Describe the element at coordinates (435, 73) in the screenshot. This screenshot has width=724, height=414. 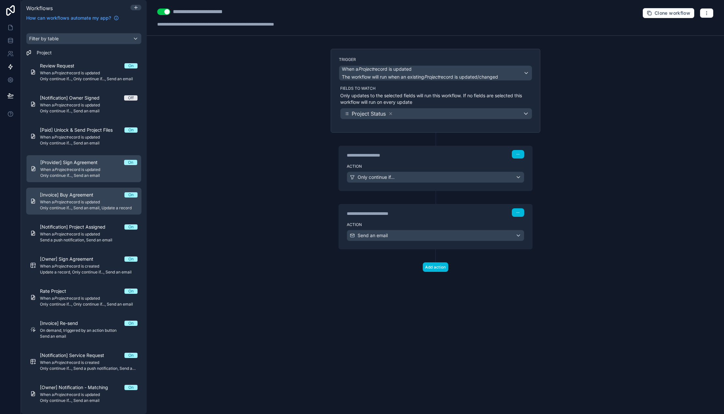
I see `button: When aProjectrecord is updatedThe workflow will run when an existingProjectrecord is updated/changed` at that location.